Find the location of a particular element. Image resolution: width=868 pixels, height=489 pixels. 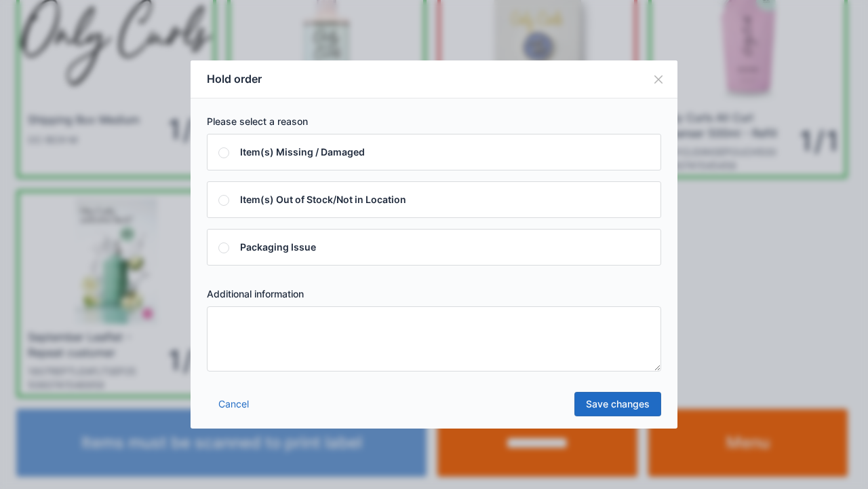

span: Packaging Issue is located at coordinates (278, 246).